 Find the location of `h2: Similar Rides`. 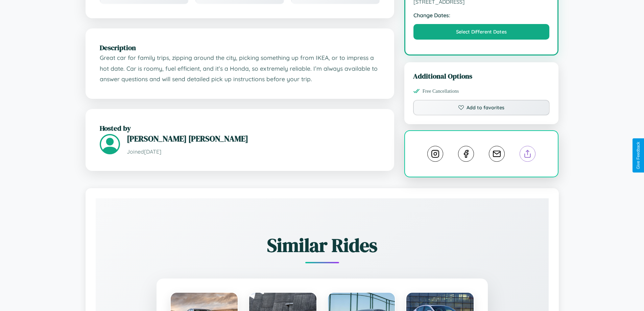

h2: Similar Rides is located at coordinates (322, 245).